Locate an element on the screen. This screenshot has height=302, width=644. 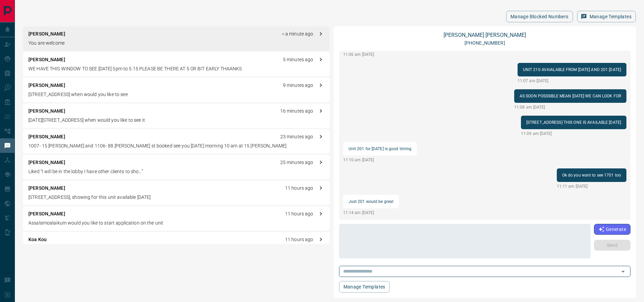
p: 16 minutes ago is located at coordinates (297, 111).